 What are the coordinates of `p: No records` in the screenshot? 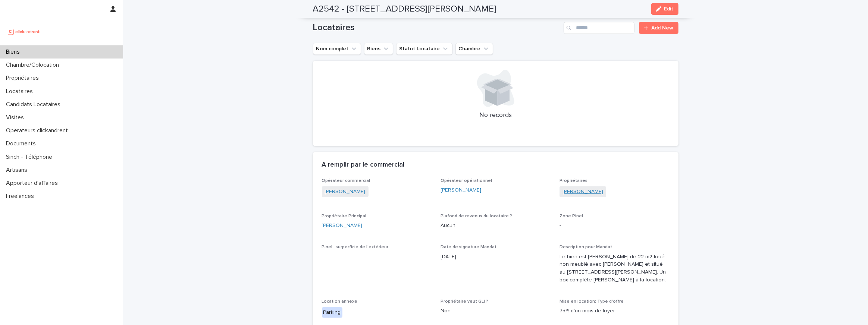 It's located at (495, 115).